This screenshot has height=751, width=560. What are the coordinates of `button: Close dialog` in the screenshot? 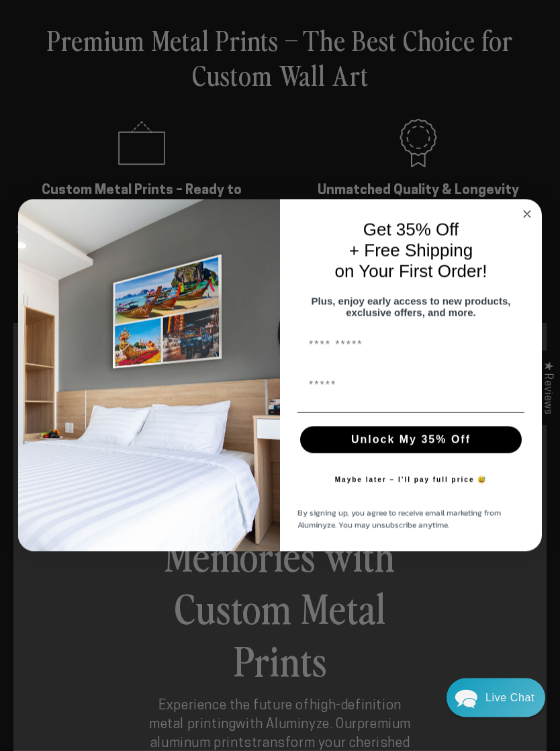 It's located at (527, 214).